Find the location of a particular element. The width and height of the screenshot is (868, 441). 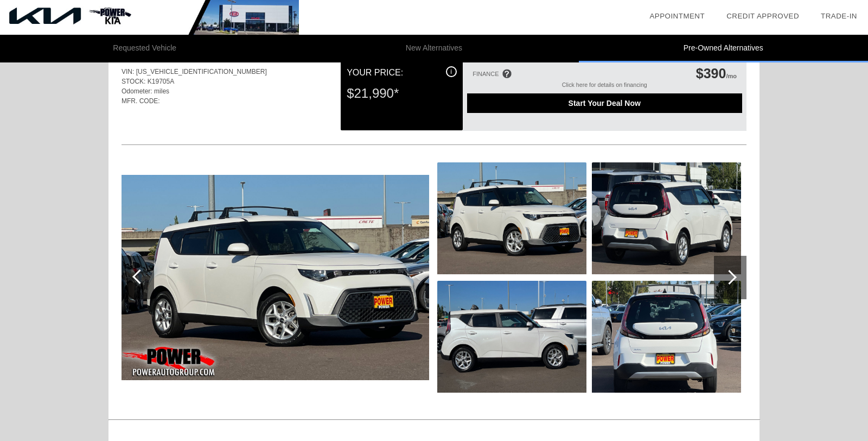

img: 8937ebb3e5d74a39bad62bf33465eac2.jpg is located at coordinates (666, 337).